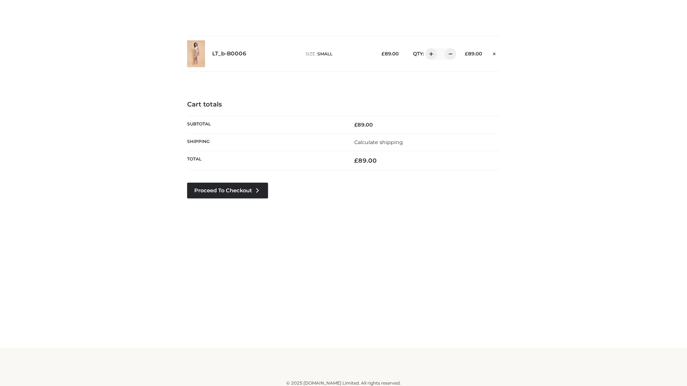  What do you see at coordinates (229, 54) in the screenshot?
I see `a: LT_b-B0006` at bounding box center [229, 54].